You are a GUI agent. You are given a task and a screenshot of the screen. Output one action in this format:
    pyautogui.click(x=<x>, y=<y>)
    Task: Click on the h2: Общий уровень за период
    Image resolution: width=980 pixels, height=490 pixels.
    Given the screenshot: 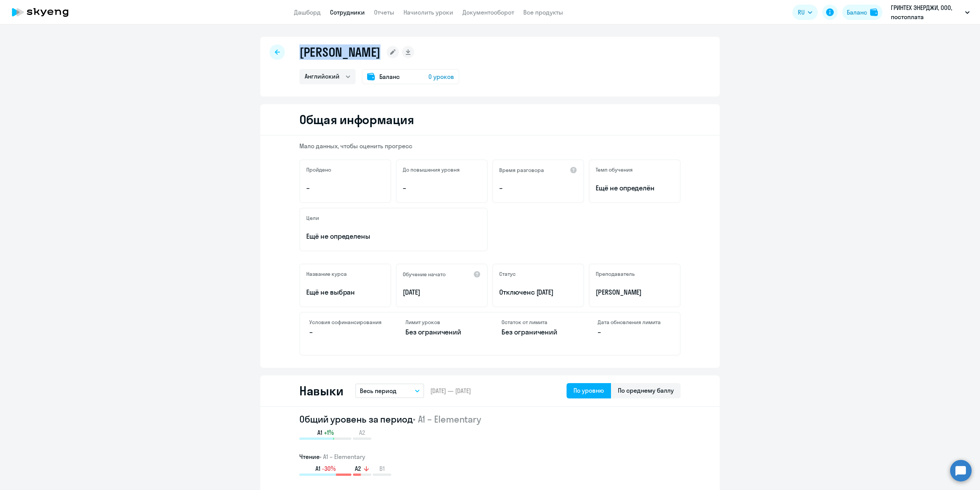 What is the action you would take?
    pyautogui.click(x=490, y=419)
    